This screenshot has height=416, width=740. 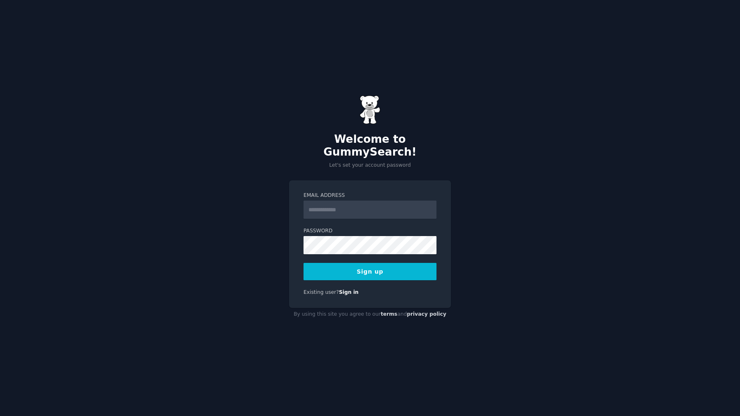 What do you see at coordinates (349, 292) in the screenshot?
I see `a: Sign in` at bounding box center [349, 292].